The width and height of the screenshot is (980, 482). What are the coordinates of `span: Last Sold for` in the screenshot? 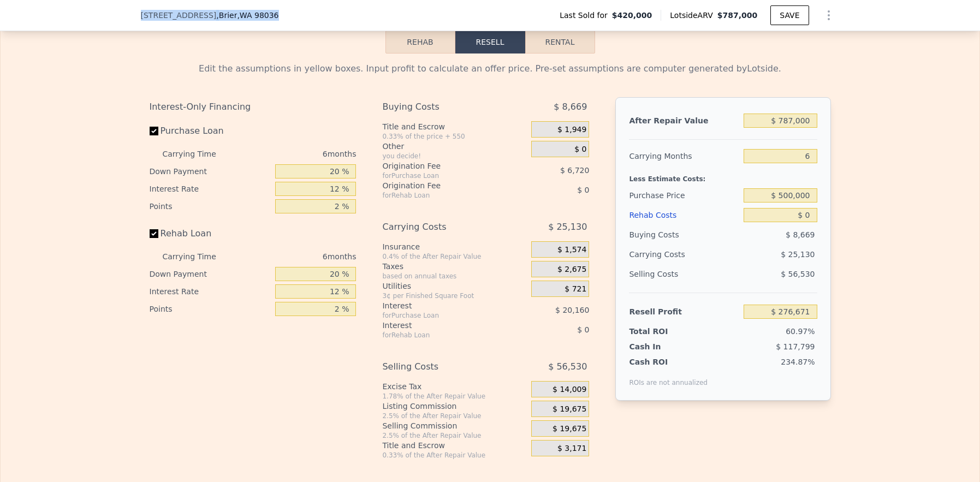 It's located at (586, 15).